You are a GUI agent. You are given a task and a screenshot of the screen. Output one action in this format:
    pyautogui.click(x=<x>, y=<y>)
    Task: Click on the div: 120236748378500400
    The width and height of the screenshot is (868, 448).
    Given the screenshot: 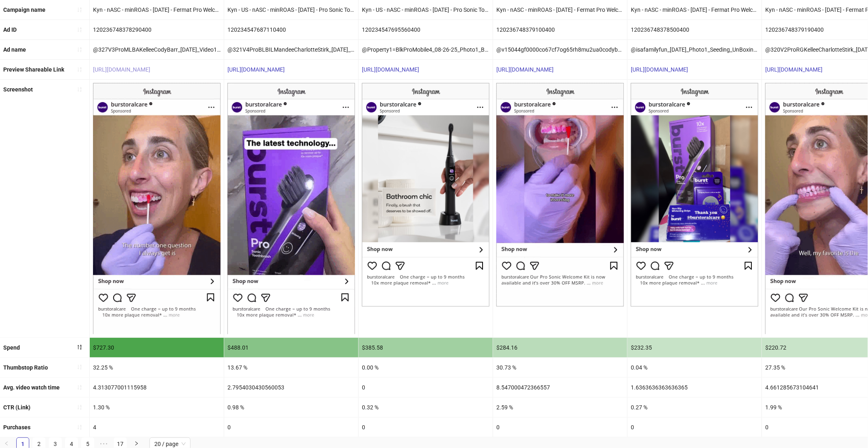 What is the action you would take?
    pyautogui.click(x=695, y=30)
    